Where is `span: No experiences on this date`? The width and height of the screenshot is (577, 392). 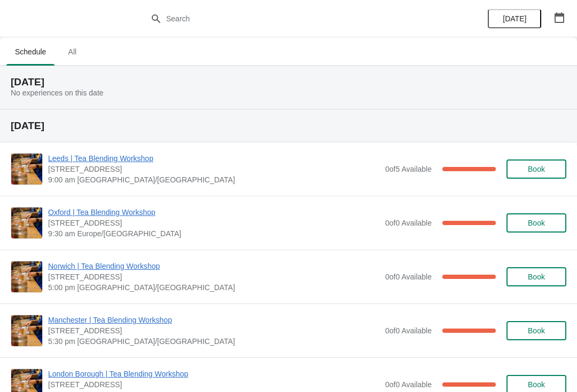 span: No experiences on this date is located at coordinates (57, 93).